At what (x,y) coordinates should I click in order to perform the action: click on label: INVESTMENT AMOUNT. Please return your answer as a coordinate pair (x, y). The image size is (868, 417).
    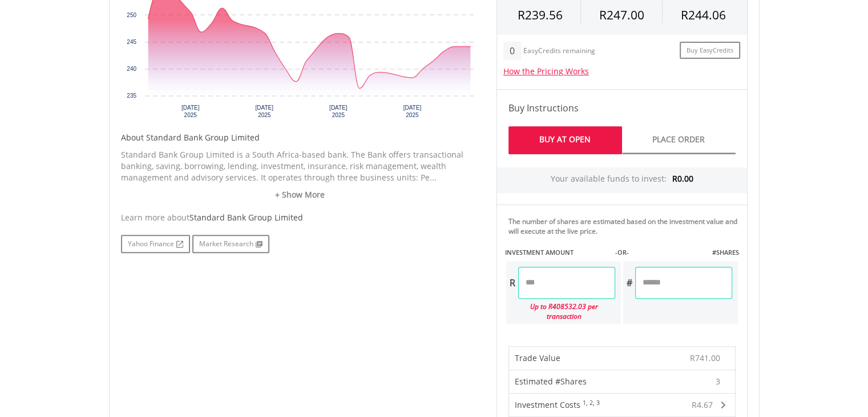
    Looking at the image, I should click on (539, 252).